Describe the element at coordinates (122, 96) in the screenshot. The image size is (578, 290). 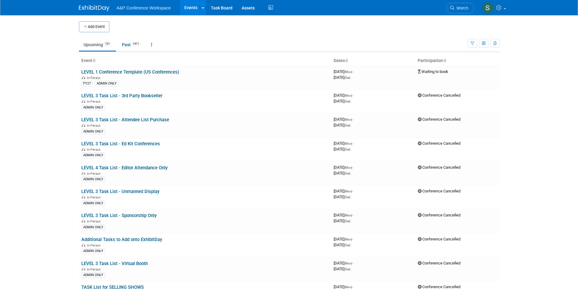
I see `a: LEVEL 3 Task List - 3rd Party Bookseller` at that location.